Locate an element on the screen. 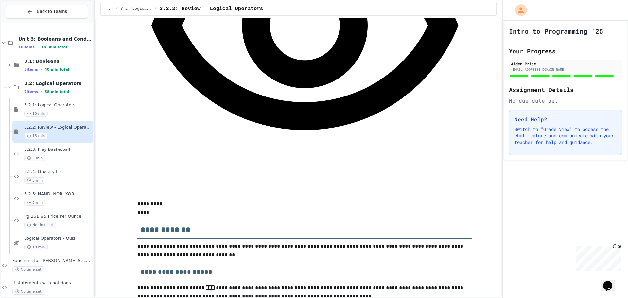 Image resolution: width=628 pixels, height=298 pixels. span: If statements with hot dogs is located at coordinates (52, 283).